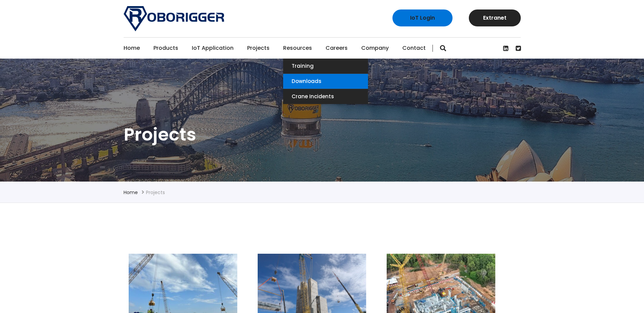 Image resolution: width=644 pixels, height=313 pixels. I want to click on a: Crane Incidents, so click(325, 97).